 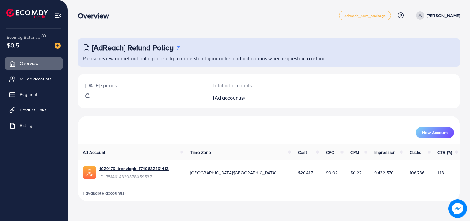 What do you see at coordinates (417, 172) in the screenshot?
I see `span: 106,736` at bounding box center [417, 172].